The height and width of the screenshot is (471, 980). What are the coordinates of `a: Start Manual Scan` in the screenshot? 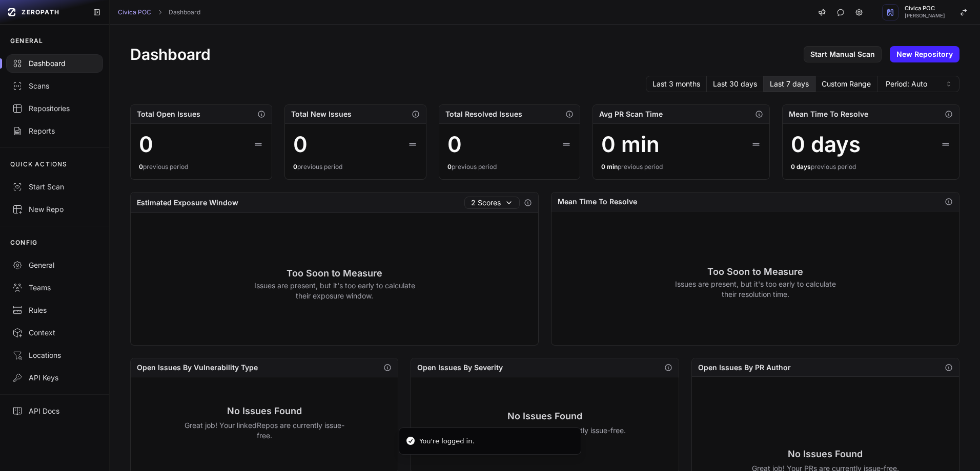 It's located at (842, 54).